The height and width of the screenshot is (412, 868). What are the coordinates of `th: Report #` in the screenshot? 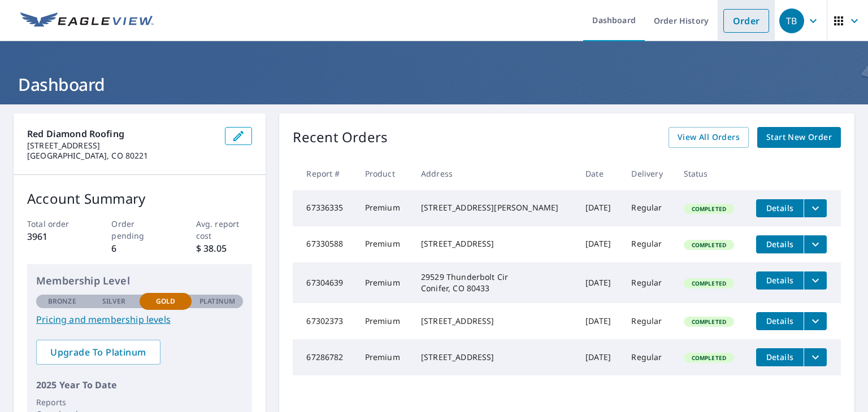 It's located at (324, 173).